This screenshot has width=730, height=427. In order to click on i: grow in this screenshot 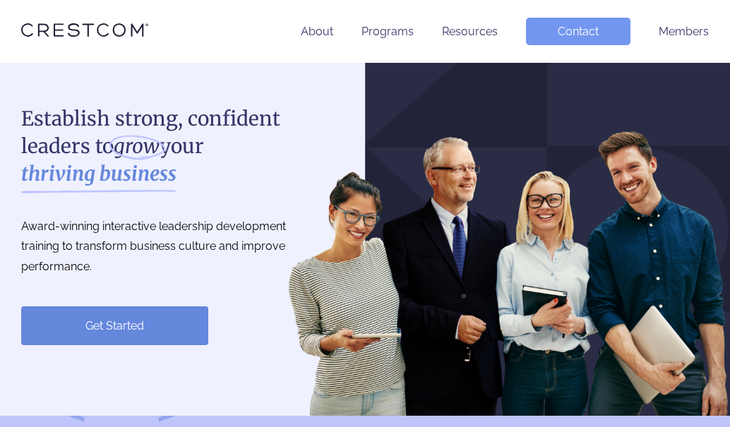, I will do `click(136, 146)`.